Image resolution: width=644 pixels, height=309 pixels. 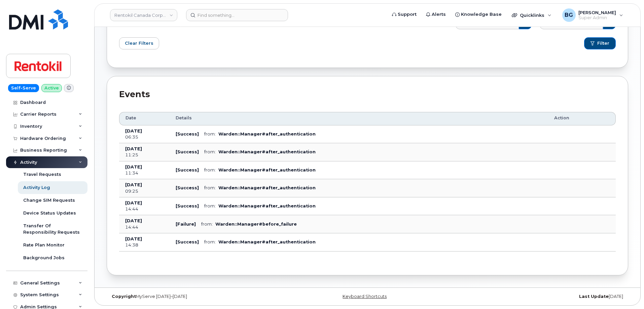 I want to click on span: Clear Filters, so click(x=139, y=43).